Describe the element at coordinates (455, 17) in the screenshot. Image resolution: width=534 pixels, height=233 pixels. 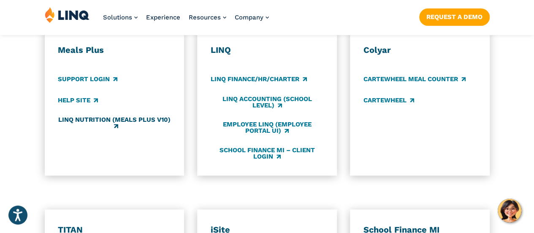
I see `a: Request a Demo` at that location.